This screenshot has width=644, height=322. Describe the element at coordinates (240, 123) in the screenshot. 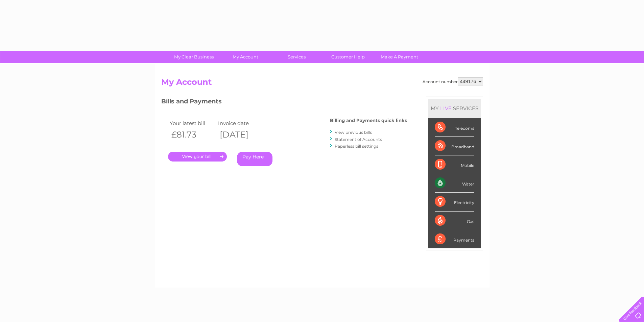

I see `td: Invoice date` at that location.